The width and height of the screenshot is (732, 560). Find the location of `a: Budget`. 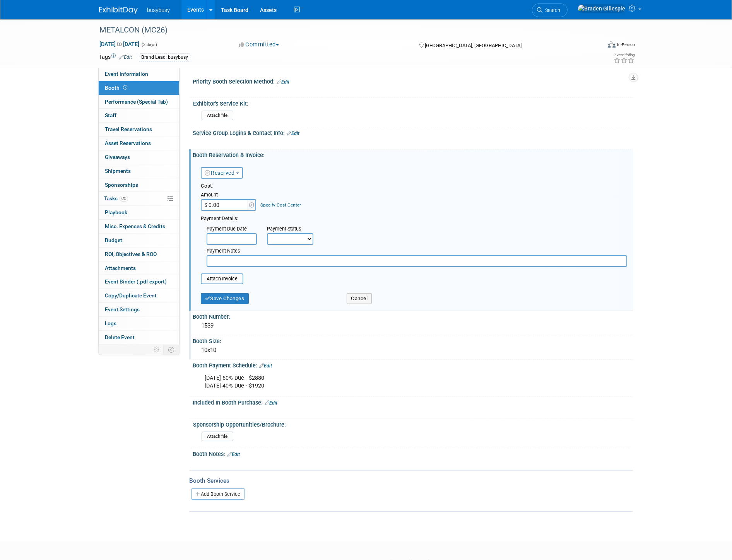

a: Budget is located at coordinates (139, 240).